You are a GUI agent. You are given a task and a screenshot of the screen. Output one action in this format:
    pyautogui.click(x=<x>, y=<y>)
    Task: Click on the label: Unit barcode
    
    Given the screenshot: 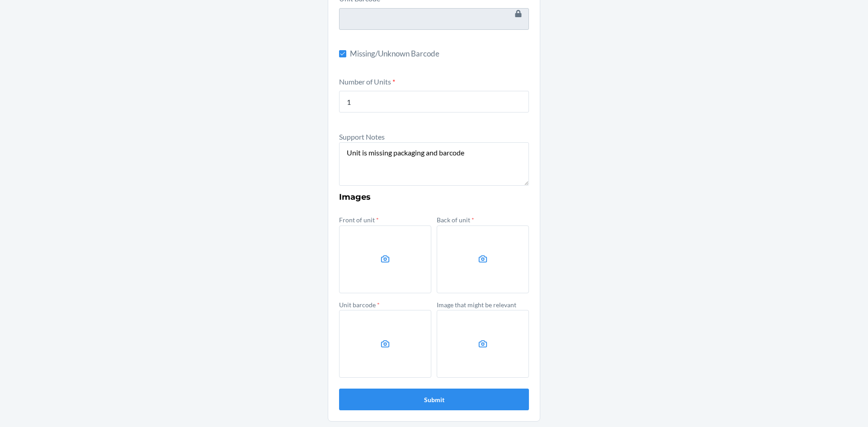 What is the action you would take?
    pyautogui.click(x=360, y=305)
    